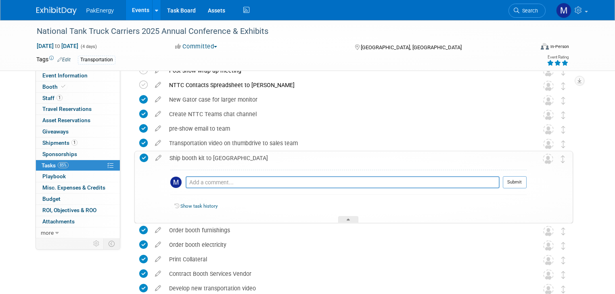 The image size is (615, 294). I want to click on a: Event Information, so click(78, 75).